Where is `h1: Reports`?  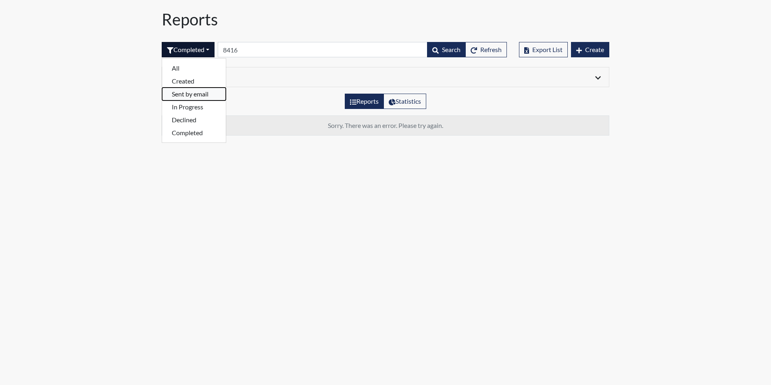 h1: Reports is located at coordinates (385, 19).